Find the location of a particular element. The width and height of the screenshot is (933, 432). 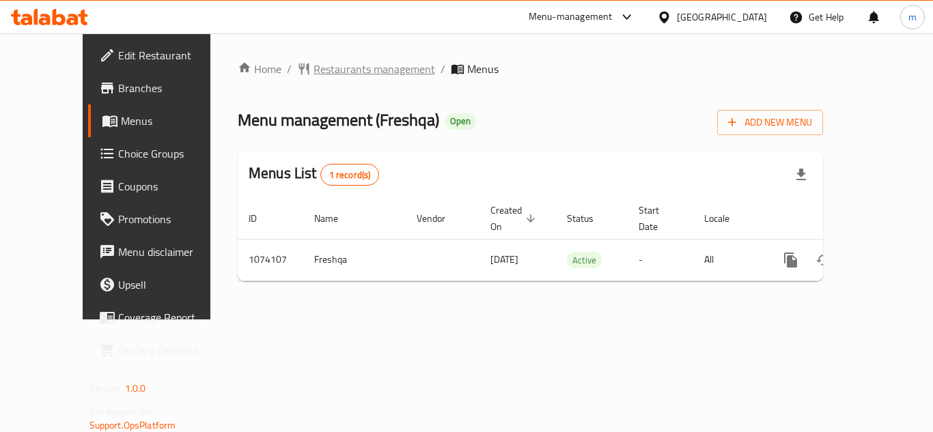

span: Active is located at coordinates (584, 260).